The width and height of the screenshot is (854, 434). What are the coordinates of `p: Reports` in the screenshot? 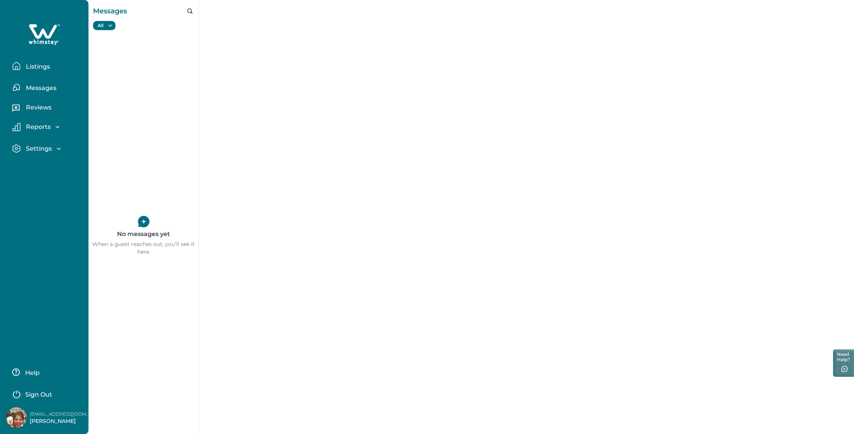 It's located at (37, 127).